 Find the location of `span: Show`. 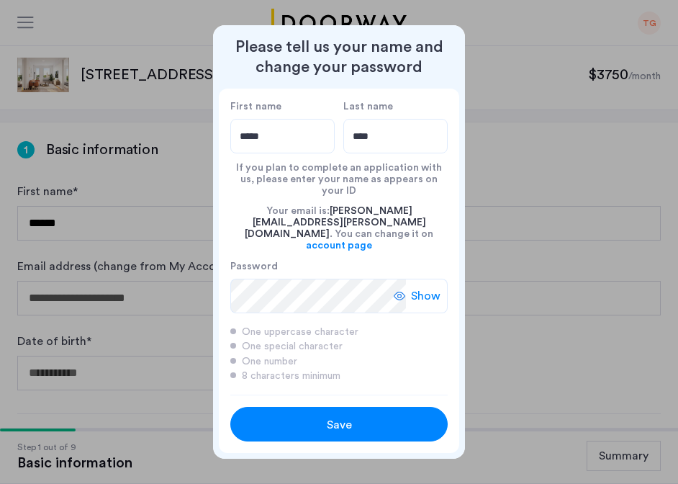

span: Show is located at coordinates (425, 296).